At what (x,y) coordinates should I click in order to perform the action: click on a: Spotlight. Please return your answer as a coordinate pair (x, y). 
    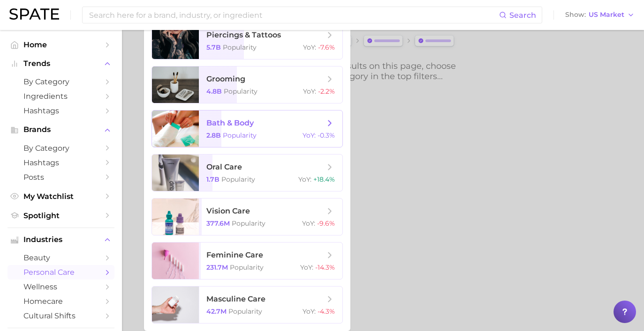
    Looking at the image, I should click on (61, 216).